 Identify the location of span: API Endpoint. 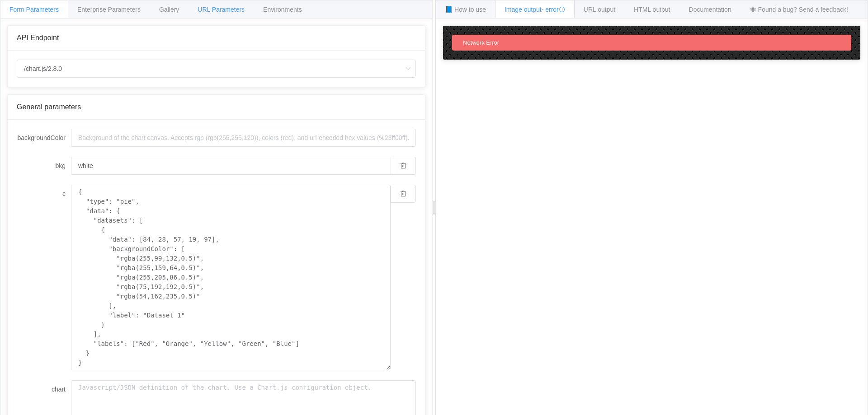
(37, 37).